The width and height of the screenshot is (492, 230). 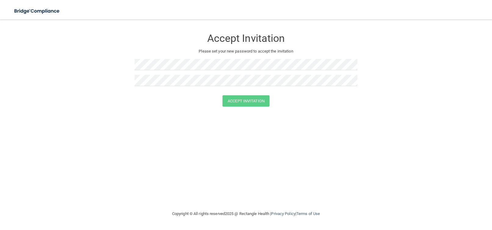 I want to click on div: Copyright © All rights reserved 2025 @ Rectangle Health | |, so click(x=246, y=213).